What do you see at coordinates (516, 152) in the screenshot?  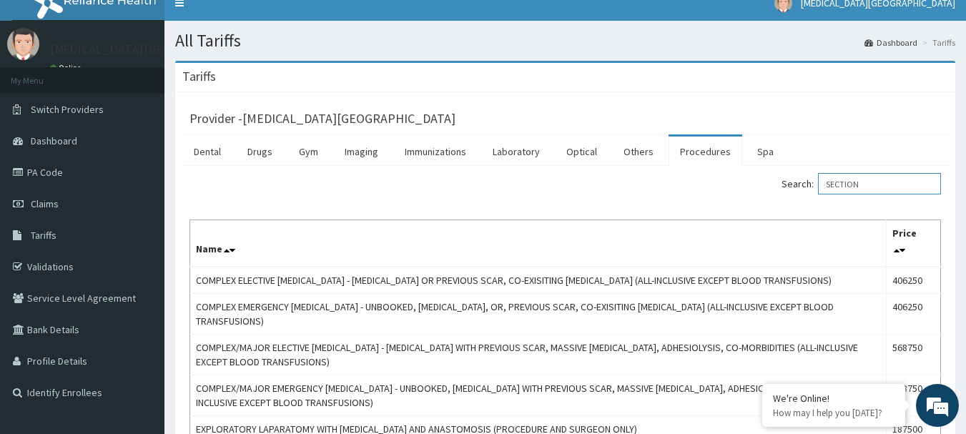 I see `a: Laboratory` at bounding box center [516, 152].